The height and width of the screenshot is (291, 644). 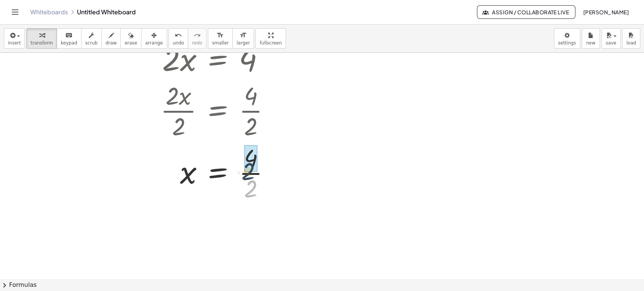 What do you see at coordinates (526, 12) in the screenshot?
I see `span: Assign / Collaborate Live` at bounding box center [526, 12].